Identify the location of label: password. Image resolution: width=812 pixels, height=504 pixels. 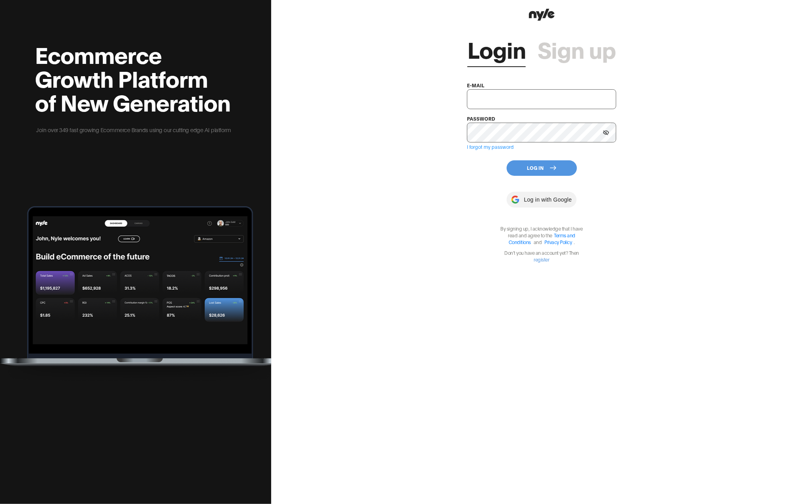
(481, 118).